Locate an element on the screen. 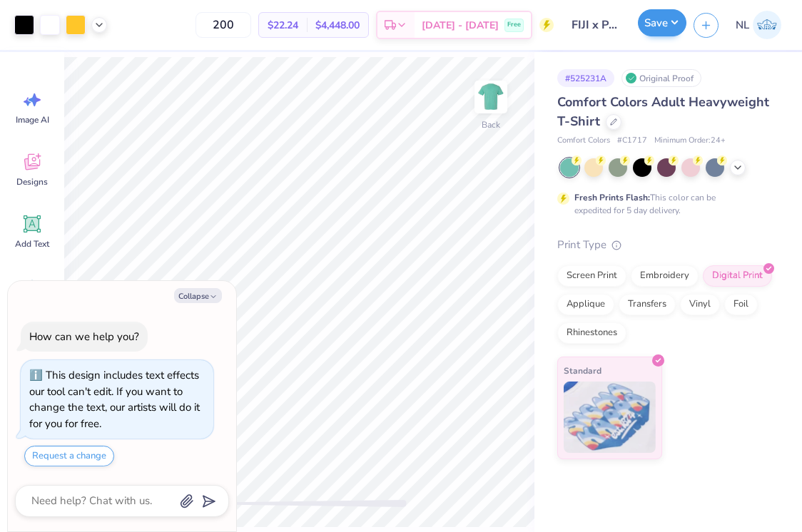  div: This color can be expedited for 5 day delivery. is located at coordinates (661, 204).